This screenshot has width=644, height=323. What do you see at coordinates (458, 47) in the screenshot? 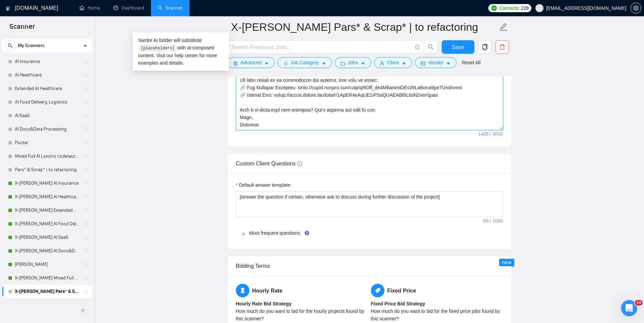
I see `span: Save` at bounding box center [458, 47].